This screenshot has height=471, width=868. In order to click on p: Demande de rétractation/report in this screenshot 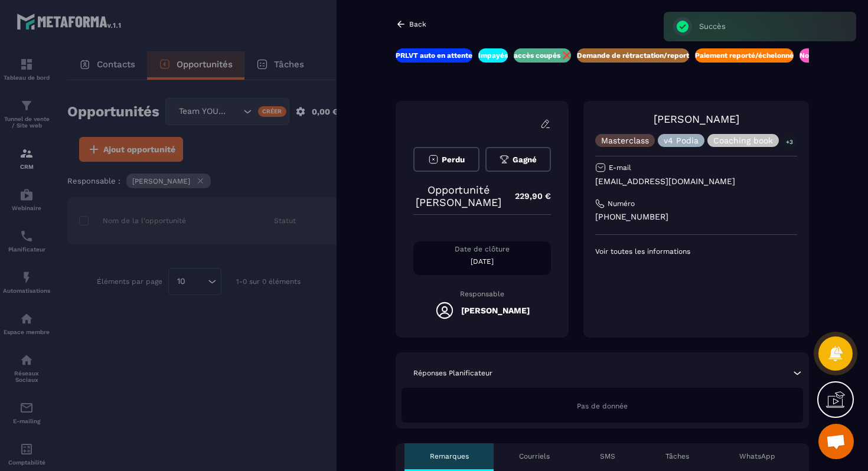, I will do `click(633, 56)`.